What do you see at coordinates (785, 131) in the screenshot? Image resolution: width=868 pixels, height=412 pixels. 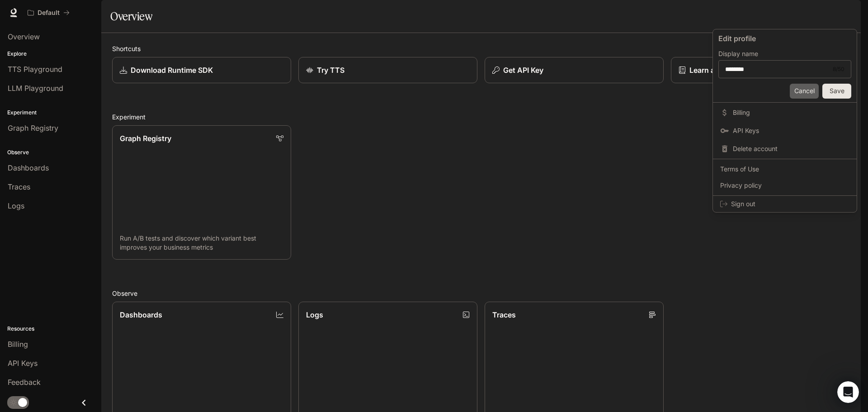 I see `a: API Keys` at bounding box center [785, 131].